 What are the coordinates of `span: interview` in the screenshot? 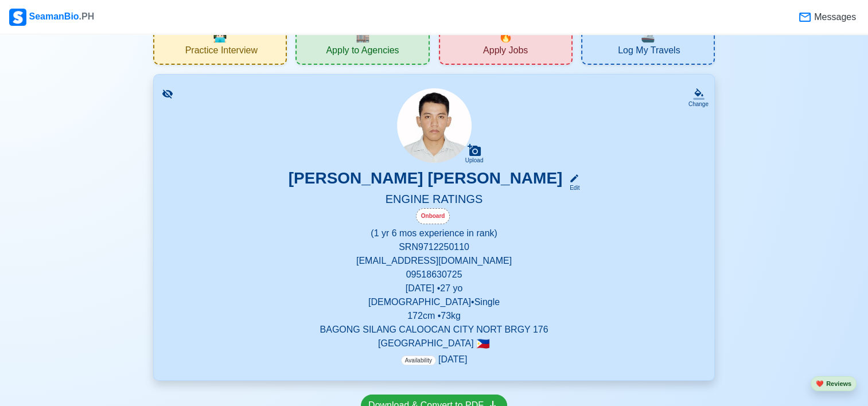 It's located at (220, 36).